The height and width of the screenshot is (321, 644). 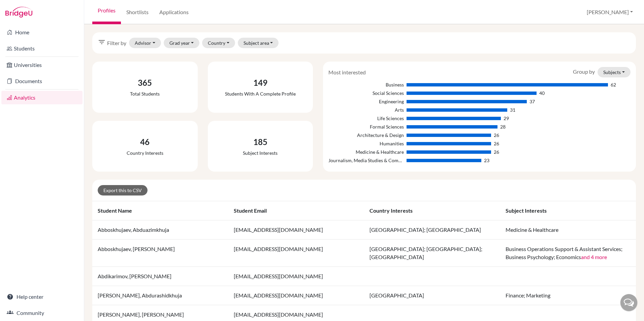 What do you see at coordinates (601, 72) in the screenshot?
I see `div: Group by` at bounding box center [601, 72].